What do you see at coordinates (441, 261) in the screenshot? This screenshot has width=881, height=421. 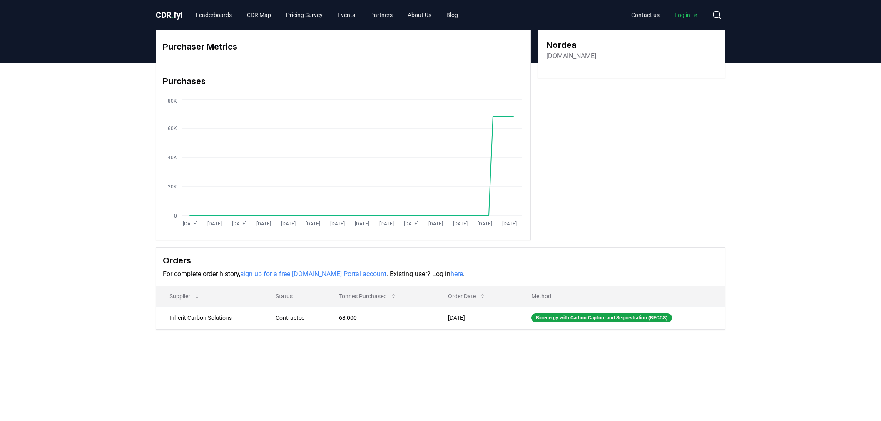 I see `h3: Orders` at bounding box center [441, 261].